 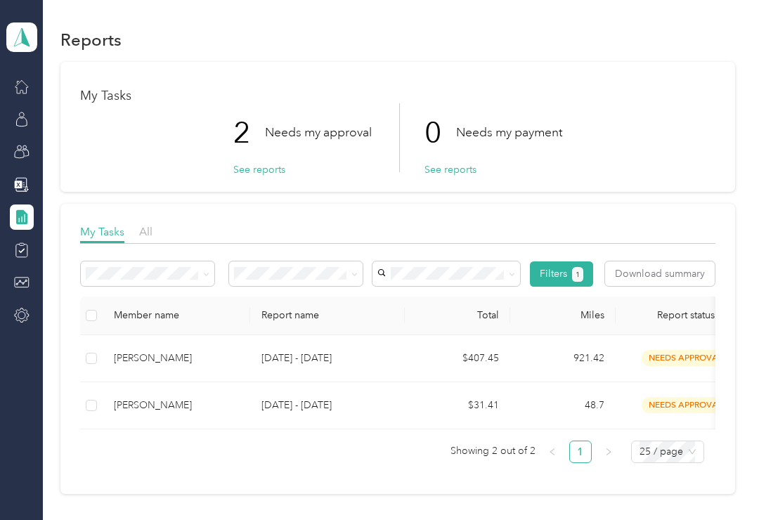 I want to click on span: Showing 2 out of 2, so click(x=493, y=451).